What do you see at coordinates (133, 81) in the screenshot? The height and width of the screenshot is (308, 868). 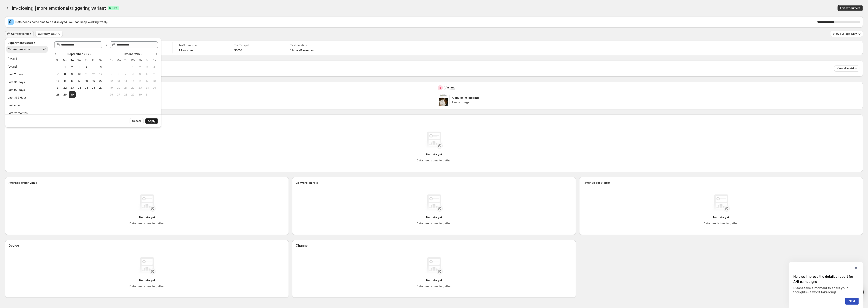 I see `button: Wednesday October 15 2025` at bounding box center [133, 81].